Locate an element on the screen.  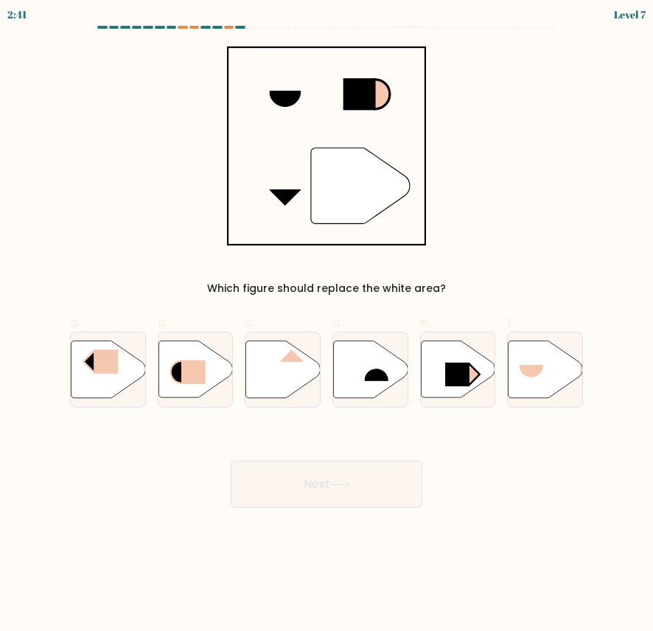
span: e. is located at coordinates (425, 322).